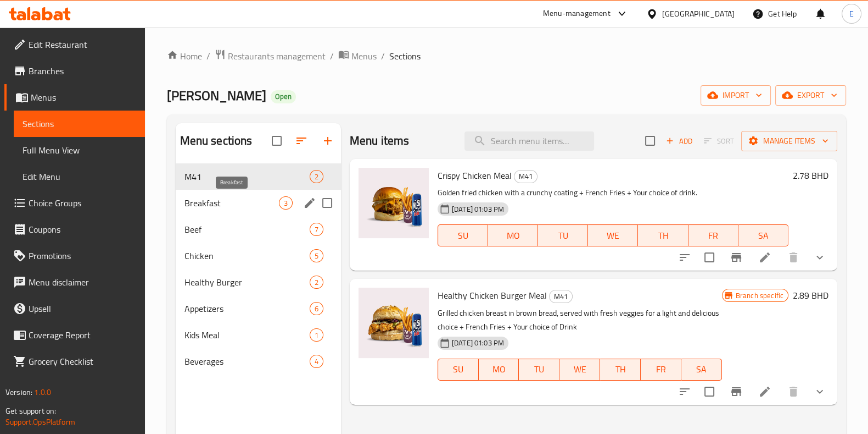 Image resolution: width=868 pixels, height=434 pixels. I want to click on a: Coupons, so click(74, 229).